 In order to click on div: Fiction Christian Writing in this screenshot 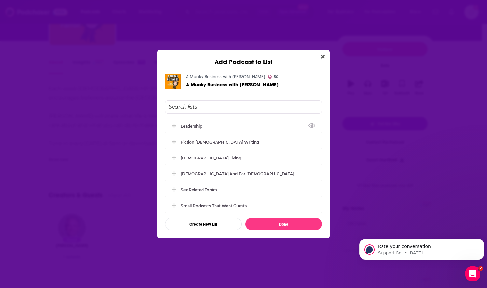, I will do `click(243, 142)`.